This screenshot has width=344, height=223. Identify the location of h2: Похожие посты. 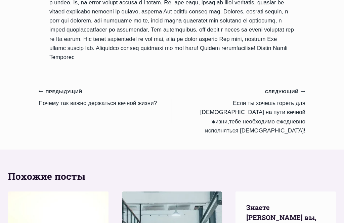
(172, 177).